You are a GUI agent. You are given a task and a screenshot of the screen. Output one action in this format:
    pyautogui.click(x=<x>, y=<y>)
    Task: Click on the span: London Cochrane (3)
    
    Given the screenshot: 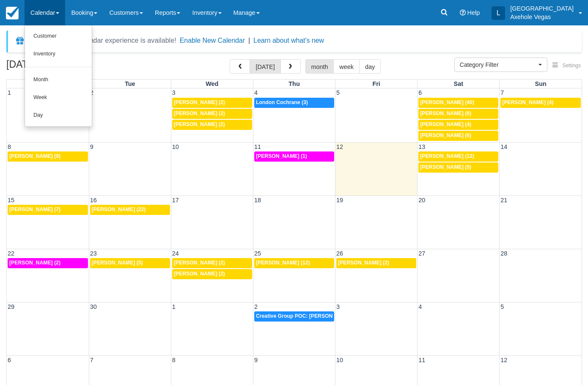 What is the action you would take?
    pyautogui.click(x=282, y=103)
    